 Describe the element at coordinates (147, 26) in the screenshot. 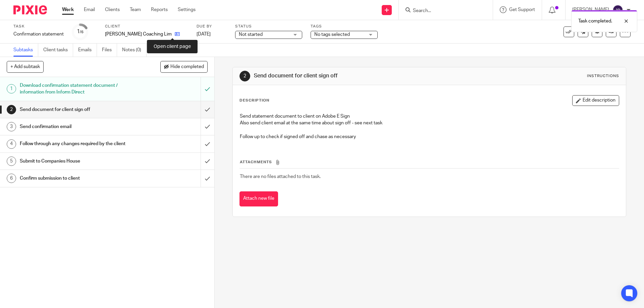

I see `label: Client` at that location.